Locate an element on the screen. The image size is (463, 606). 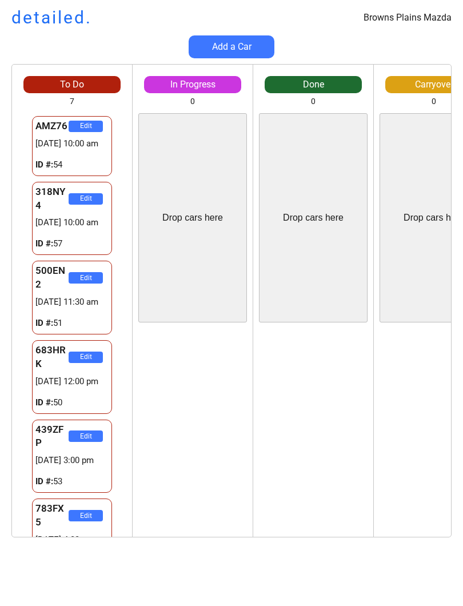
button: Add a Car is located at coordinates (231, 47).